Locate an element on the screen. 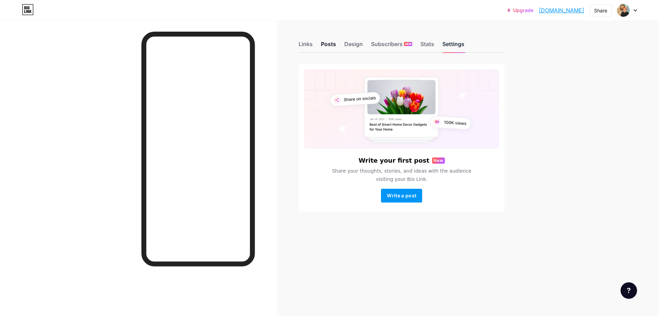 The height and width of the screenshot is (316, 659). span: Share your thoughts, stories, and ideas with the audience visiting your Bio Link. is located at coordinates (402, 175).